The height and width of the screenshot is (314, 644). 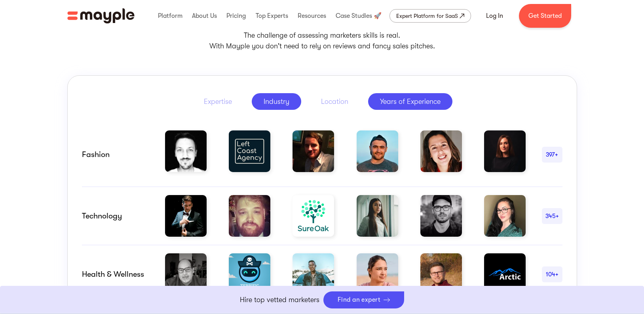 What do you see at coordinates (427, 16) in the screenshot?
I see `div: Expert Platform for SaaS` at bounding box center [427, 16].